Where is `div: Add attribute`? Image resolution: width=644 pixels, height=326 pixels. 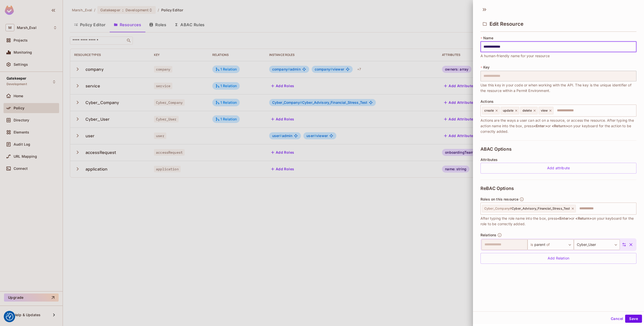 div: Add attribute is located at coordinates (559, 168).